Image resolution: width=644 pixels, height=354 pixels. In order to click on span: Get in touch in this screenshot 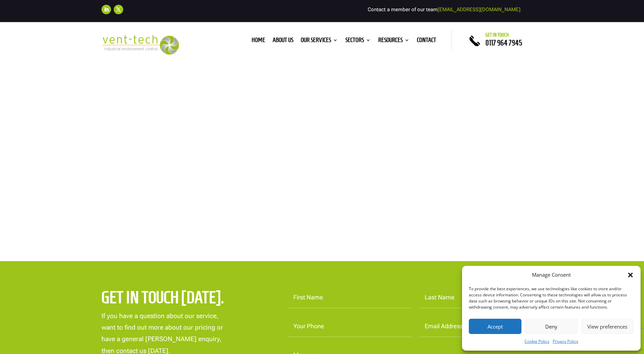, I will do `click(497, 35)`.